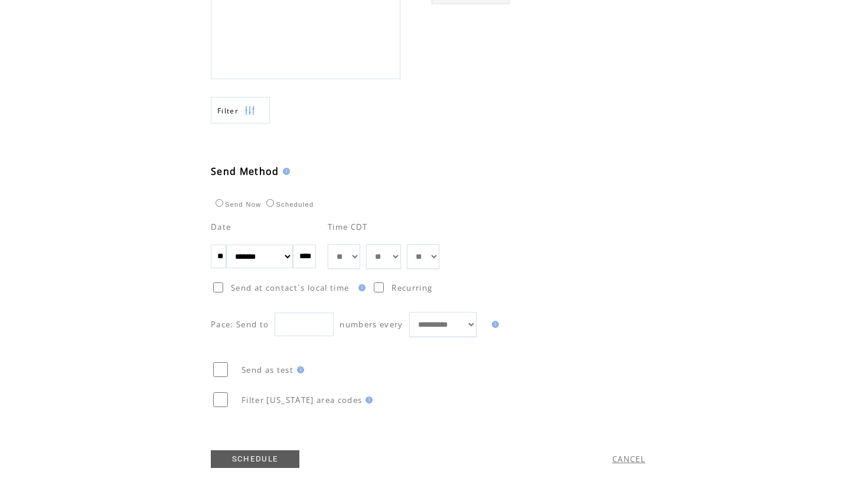 The width and height of the screenshot is (868, 491). Describe the element at coordinates (412, 287) in the screenshot. I see `span: Recurring` at that location.